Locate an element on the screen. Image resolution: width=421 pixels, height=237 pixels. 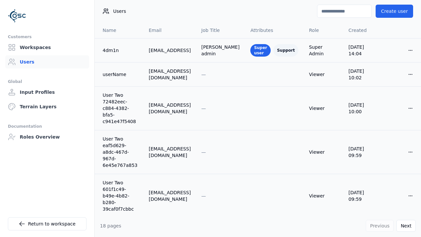
th: Email is located at coordinates (170, 30).